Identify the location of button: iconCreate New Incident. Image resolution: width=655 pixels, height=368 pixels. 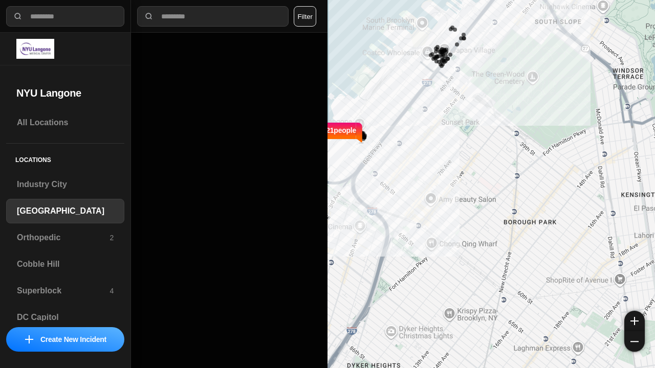
(65, 340).